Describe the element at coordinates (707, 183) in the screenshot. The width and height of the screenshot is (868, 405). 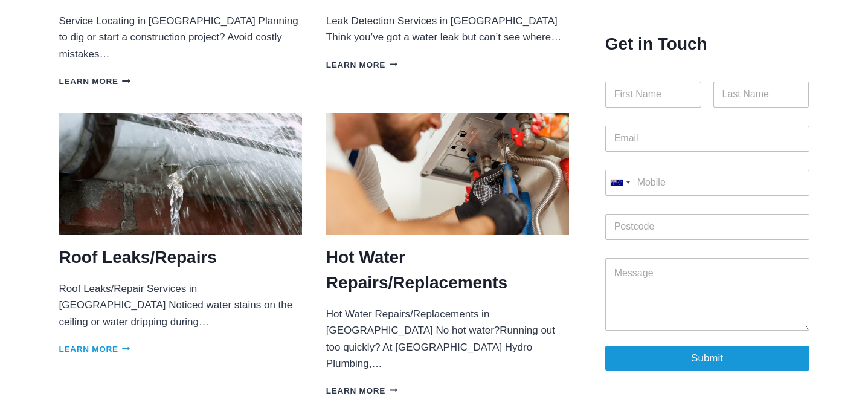
I see `input: Mobile` at that location.